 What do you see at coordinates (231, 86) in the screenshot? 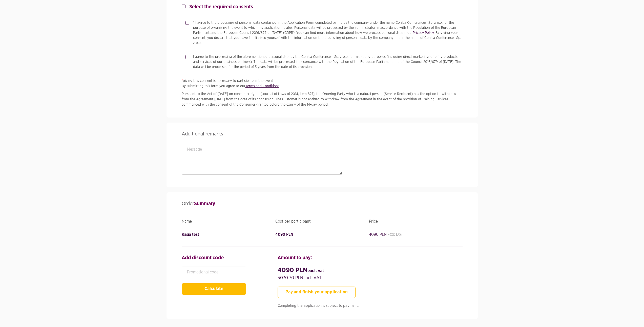
I see `span: By submitting this form you agree to our` at bounding box center [231, 86].